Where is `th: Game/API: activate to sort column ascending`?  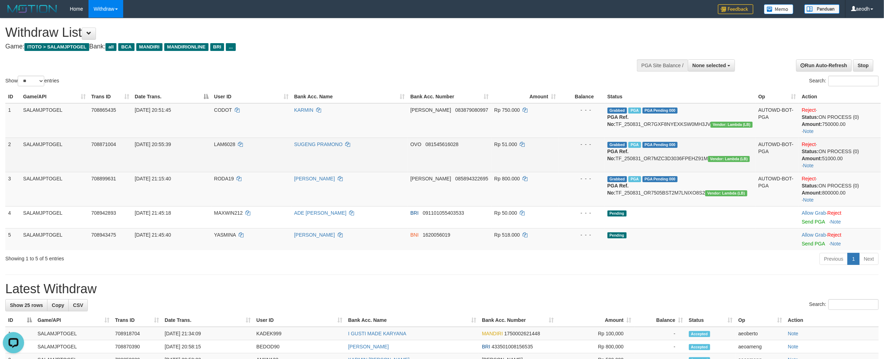
th: Game/API: activate to sort column ascending is located at coordinates (73, 320).